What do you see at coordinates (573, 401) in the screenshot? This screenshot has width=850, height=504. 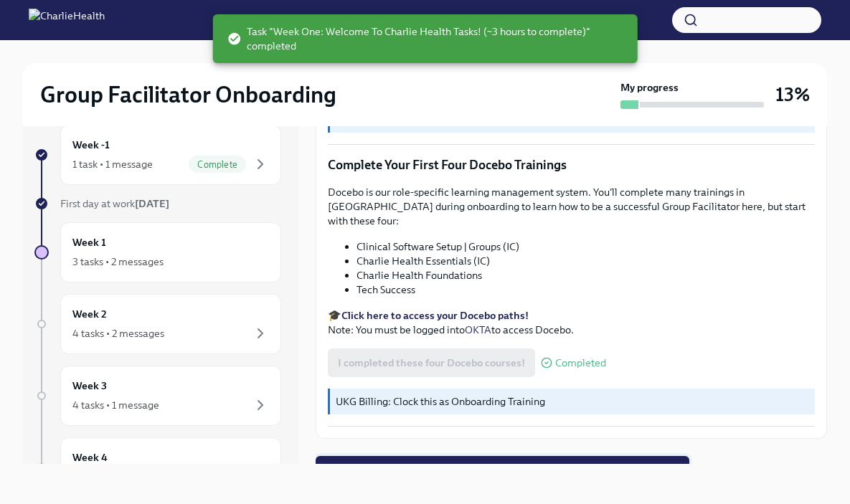 I see `p: UKG Billing: Clock this as Onboarding Training` at bounding box center [573, 401].